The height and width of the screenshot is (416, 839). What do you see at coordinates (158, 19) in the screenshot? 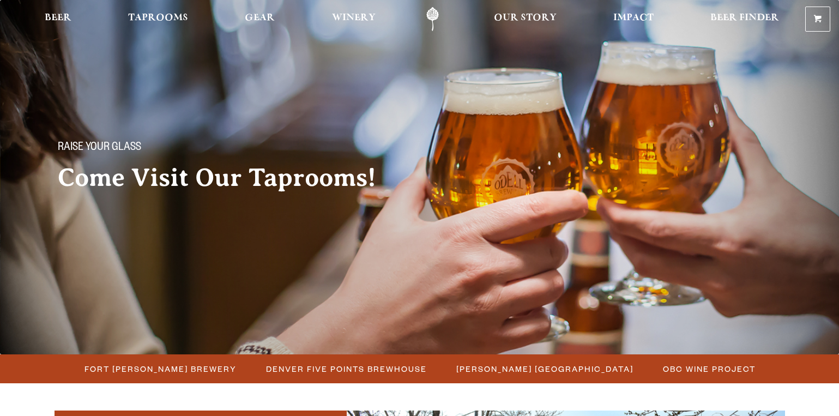
I see `a: Taprooms` at bounding box center [158, 19].